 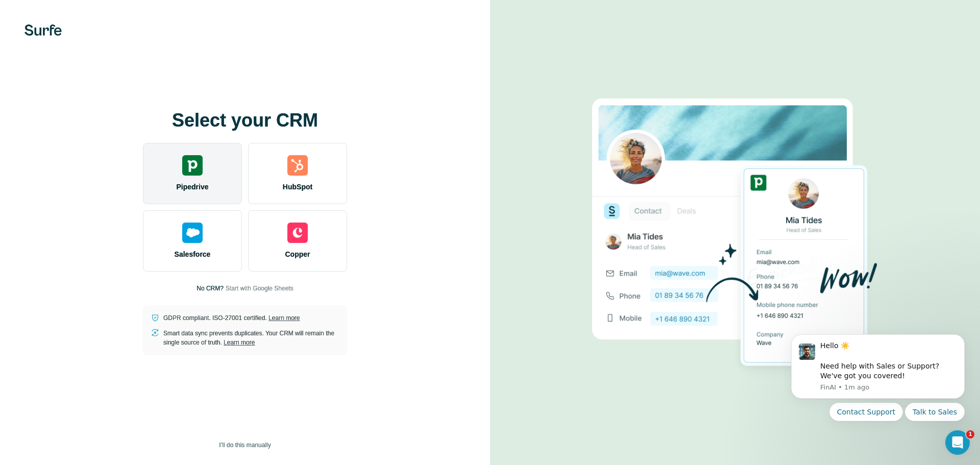 I want to click on p: GDPR compliant. ISO-27001 certified., so click(x=231, y=318).